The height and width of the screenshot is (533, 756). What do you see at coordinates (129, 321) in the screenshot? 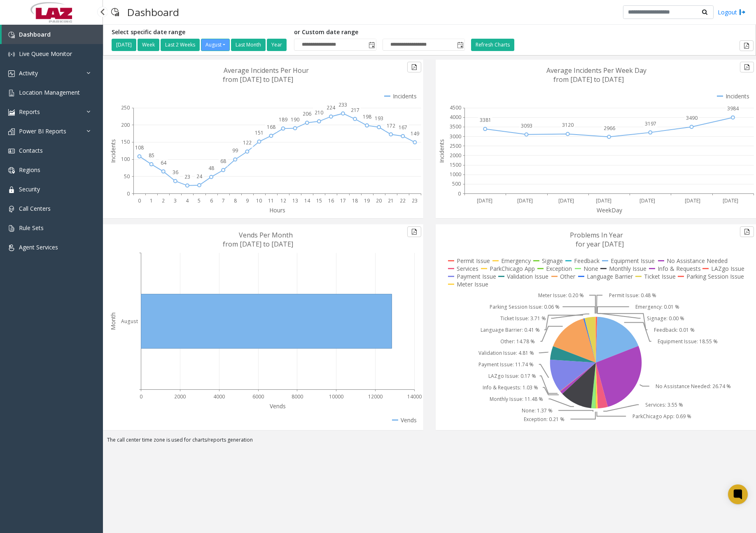
I see `text: August` at bounding box center [129, 321].